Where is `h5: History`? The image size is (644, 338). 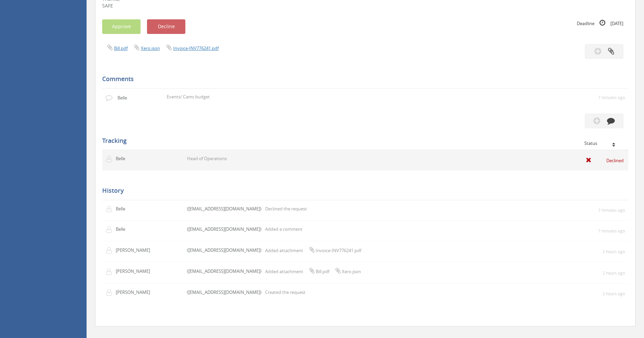
h5: History is located at coordinates (363, 191).